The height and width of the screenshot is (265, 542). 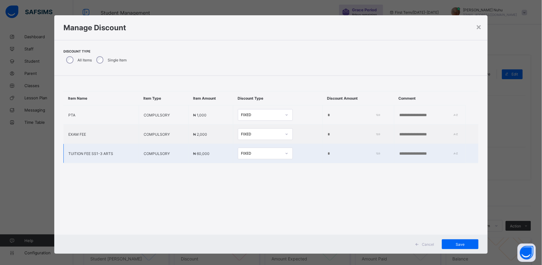 I want to click on th: Item Type, so click(x=164, y=98).